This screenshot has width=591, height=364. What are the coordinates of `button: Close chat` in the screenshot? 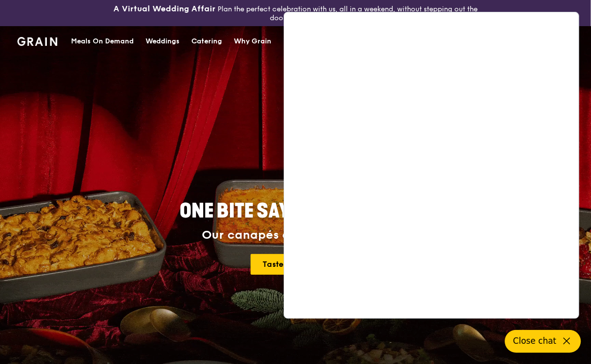 It's located at (543, 341).